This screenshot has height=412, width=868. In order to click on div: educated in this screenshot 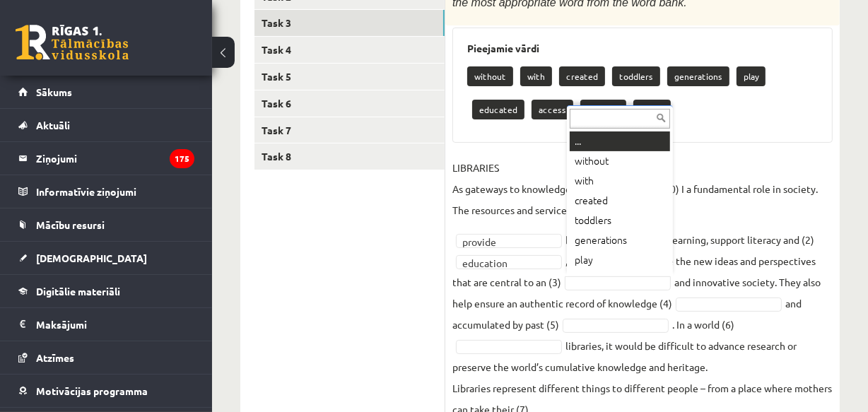, I will do `click(620, 280)`.